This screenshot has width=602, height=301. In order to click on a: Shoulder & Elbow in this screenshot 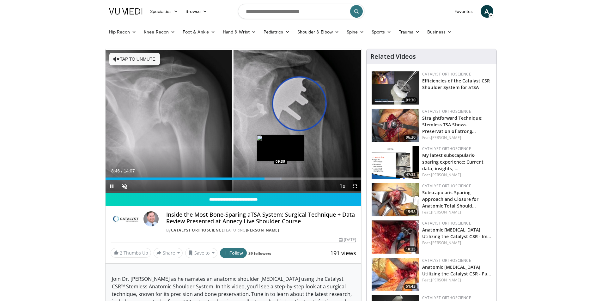, I will do `click(318, 32)`.